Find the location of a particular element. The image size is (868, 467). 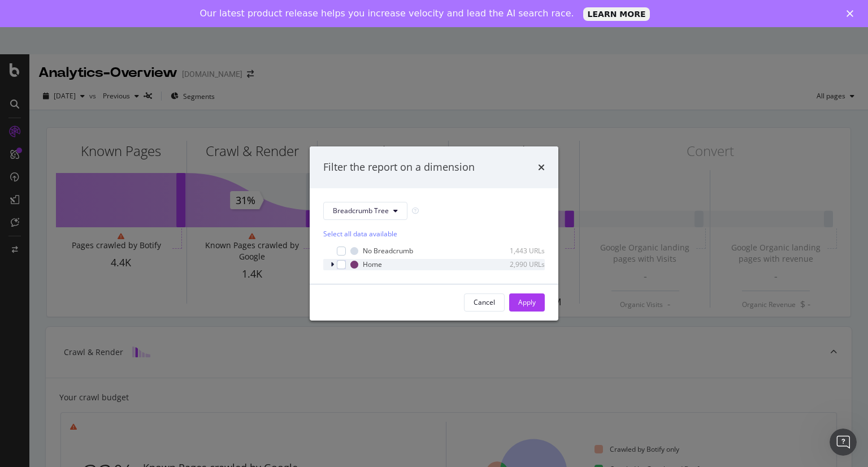

button: Breadcrumb Tree is located at coordinates (365, 211).